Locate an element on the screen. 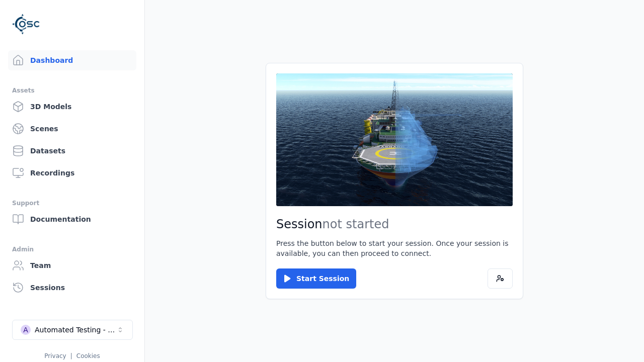  div: A is located at coordinates (26, 330).